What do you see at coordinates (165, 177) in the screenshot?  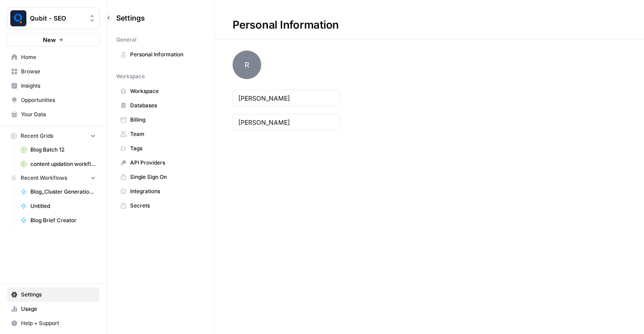 I see `span: Single Sign On` at bounding box center [165, 177].